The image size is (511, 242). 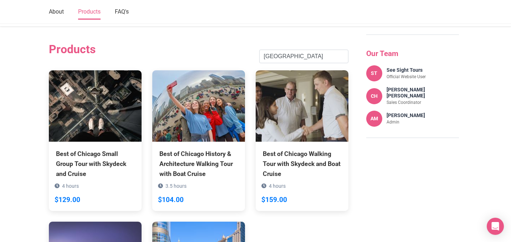 I want to click on img: Best of Chicago Walking Tour with Skydeck and Boat Cruise, so click(x=302, y=106).